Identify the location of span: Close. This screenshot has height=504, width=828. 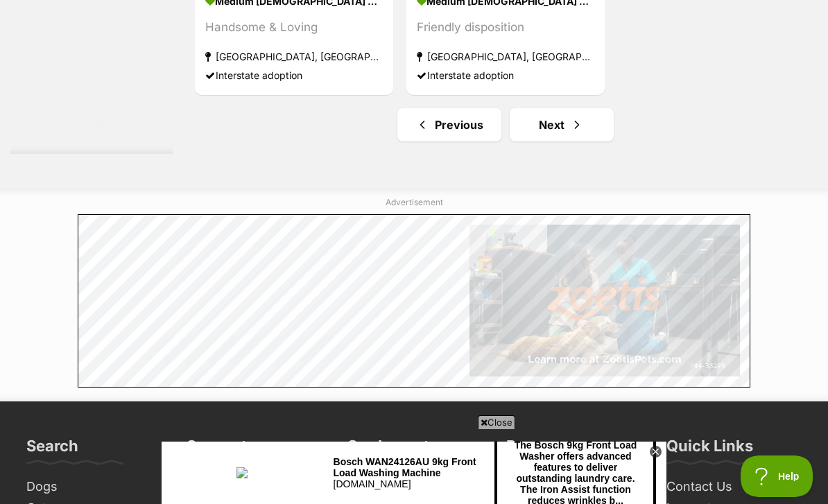
(496, 423).